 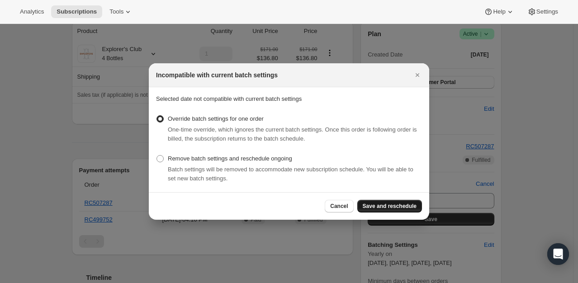 What do you see at coordinates (498, 12) in the screenshot?
I see `button: Help` at bounding box center [498, 12].